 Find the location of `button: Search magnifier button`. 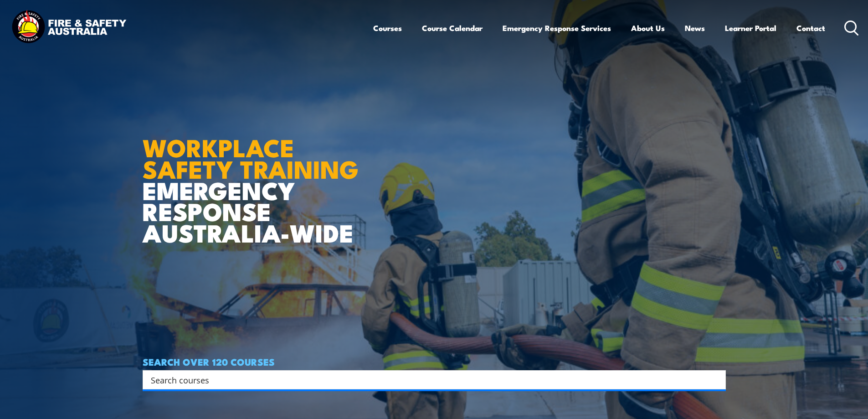

button: Search magnifier button is located at coordinates (716, 379).